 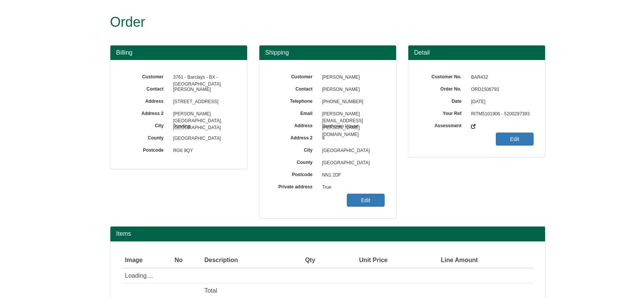 I want to click on h3: Billing, so click(x=179, y=53).